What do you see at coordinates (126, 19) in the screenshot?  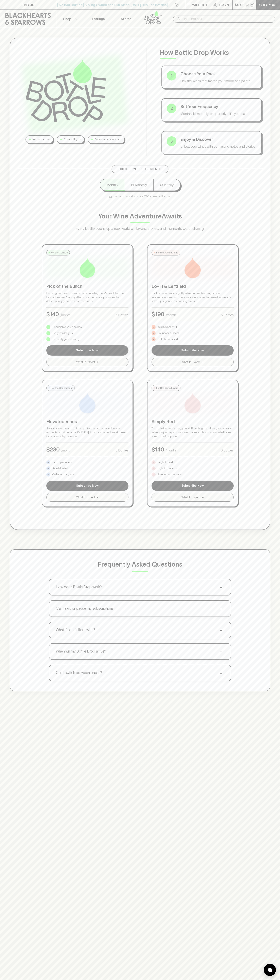 I see `p: Stores` at bounding box center [126, 19].